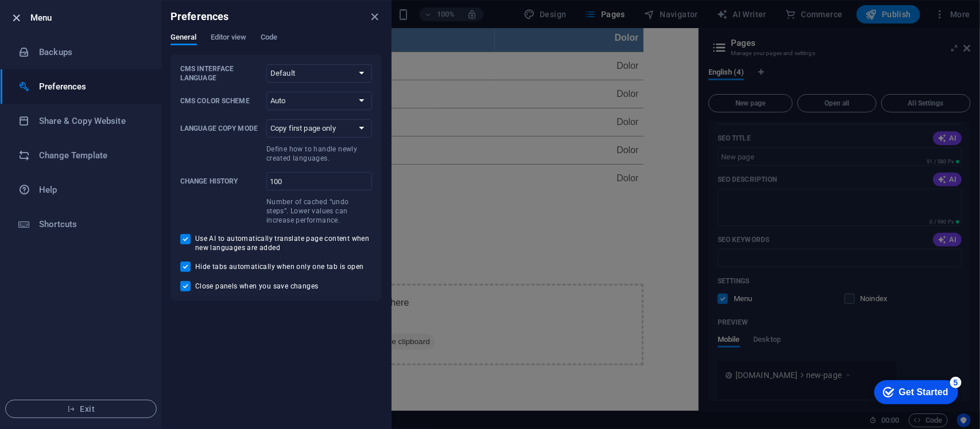 Image resolution: width=980 pixels, height=429 pixels. I want to click on a: Help, so click(81, 190).